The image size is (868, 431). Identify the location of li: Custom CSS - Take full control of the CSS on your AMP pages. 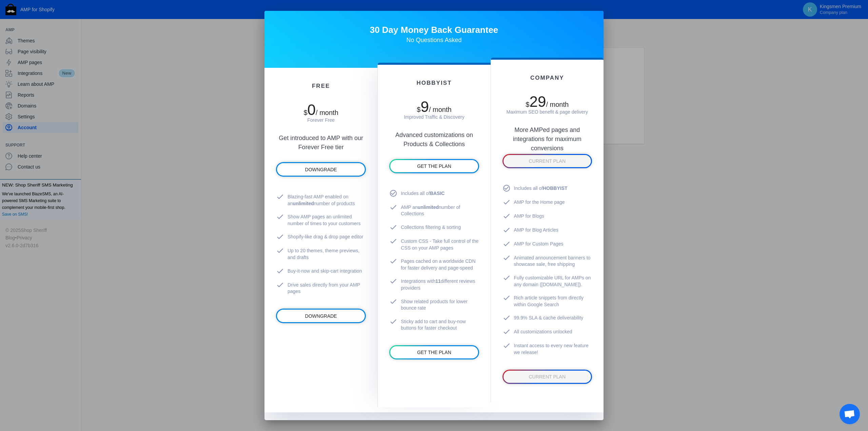
(434, 244).